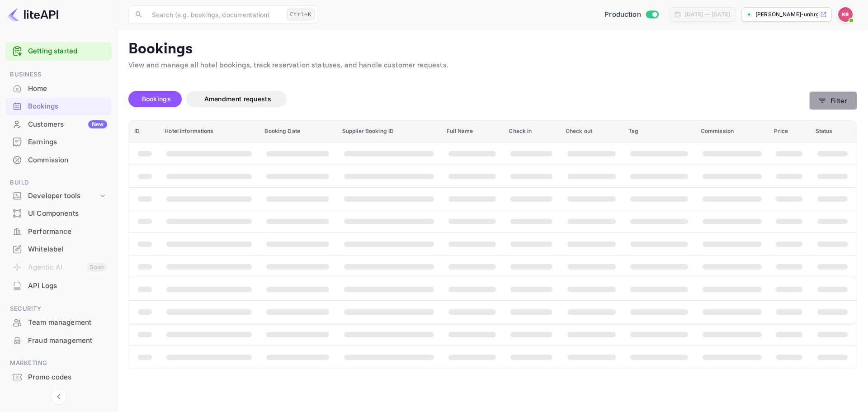 The image size is (868, 412). Describe the element at coordinates (58, 285) in the screenshot. I see `a: API Logs` at that location.